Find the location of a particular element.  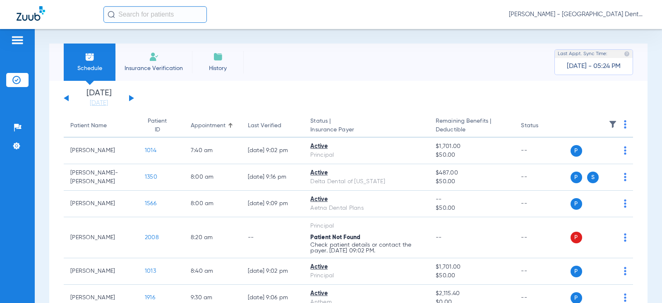

img: Zuub Logo is located at coordinates (31, 13).